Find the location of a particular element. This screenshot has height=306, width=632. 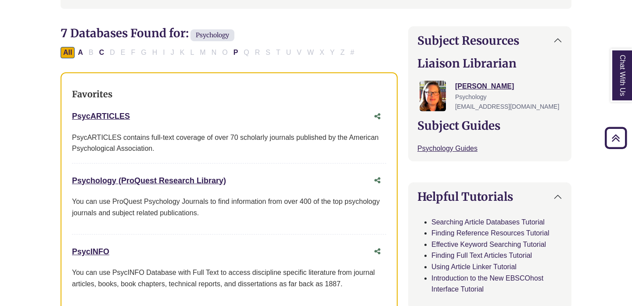

a: Back to Top is located at coordinates (616, 138).